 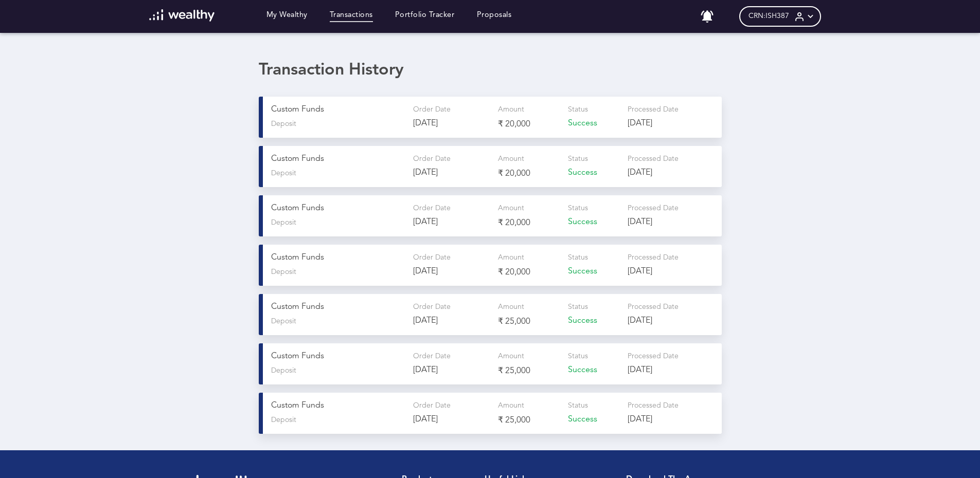 I want to click on img: wl-logo-white.svg, so click(x=182, y=16).